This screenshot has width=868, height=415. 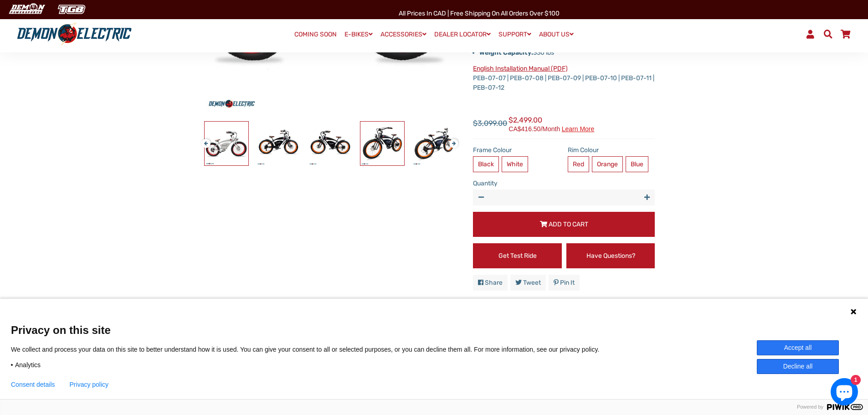 I want to click on span: $2,499.00, so click(x=552, y=123).